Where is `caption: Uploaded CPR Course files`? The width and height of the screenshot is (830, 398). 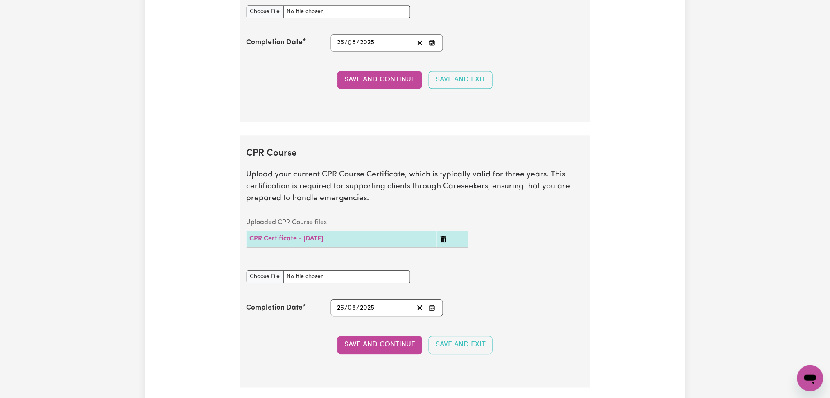
caption: Uploaded CPR Course files is located at coordinates (357, 222).